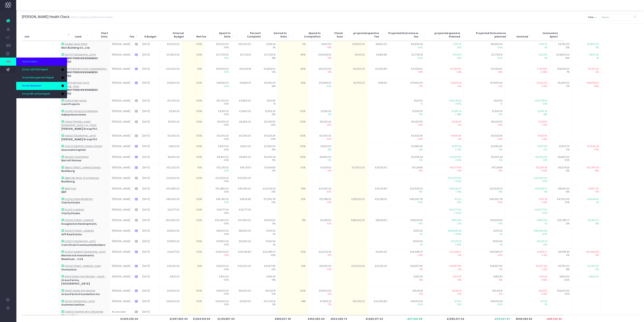 This screenshot has width=644, height=322. I want to click on td: £24,477.00, so click(171, 256).